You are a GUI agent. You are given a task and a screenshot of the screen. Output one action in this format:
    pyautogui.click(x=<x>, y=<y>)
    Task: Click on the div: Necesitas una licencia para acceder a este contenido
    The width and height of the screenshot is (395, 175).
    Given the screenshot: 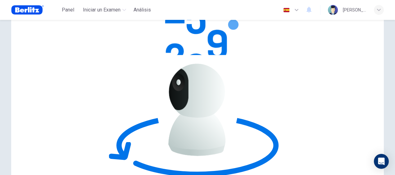 What is the action you would take?
    pyautogui.click(x=142, y=10)
    